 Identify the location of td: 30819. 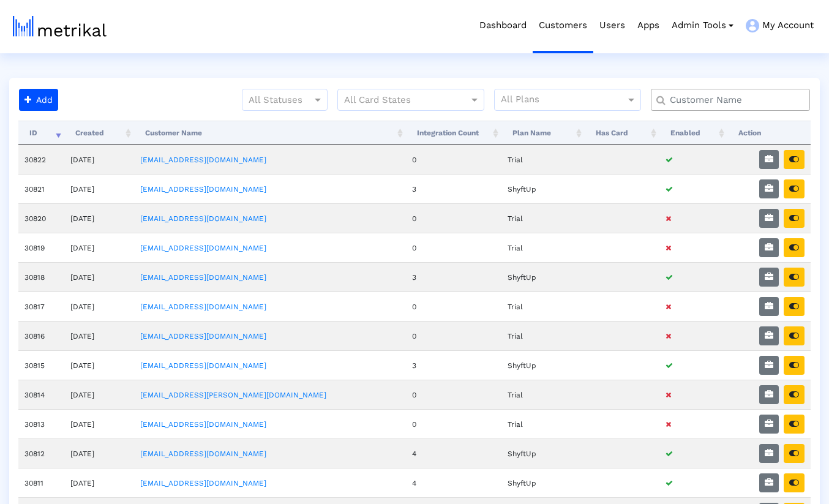
(41, 247).